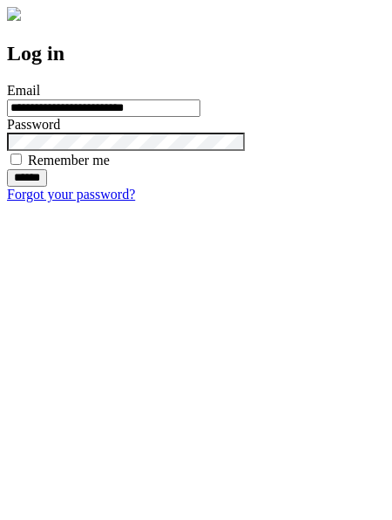 The height and width of the screenshot is (520, 392). I want to click on a: Forgot your password?, so click(71, 194).